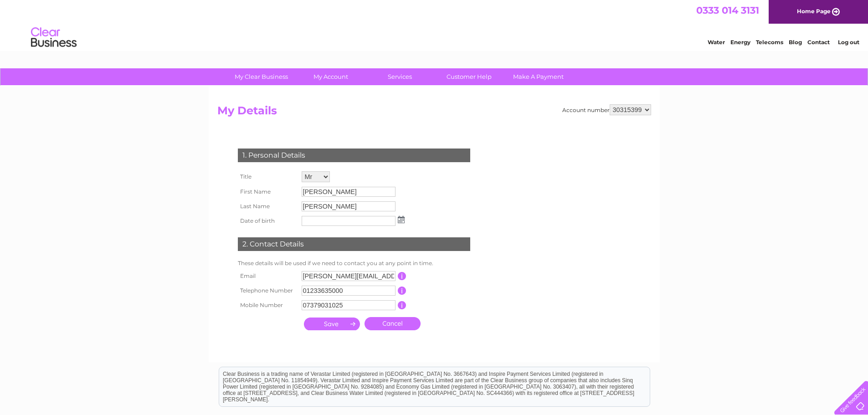  Describe the element at coordinates (268, 291) in the screenshot. I see `th: Telephone Number` at that location.